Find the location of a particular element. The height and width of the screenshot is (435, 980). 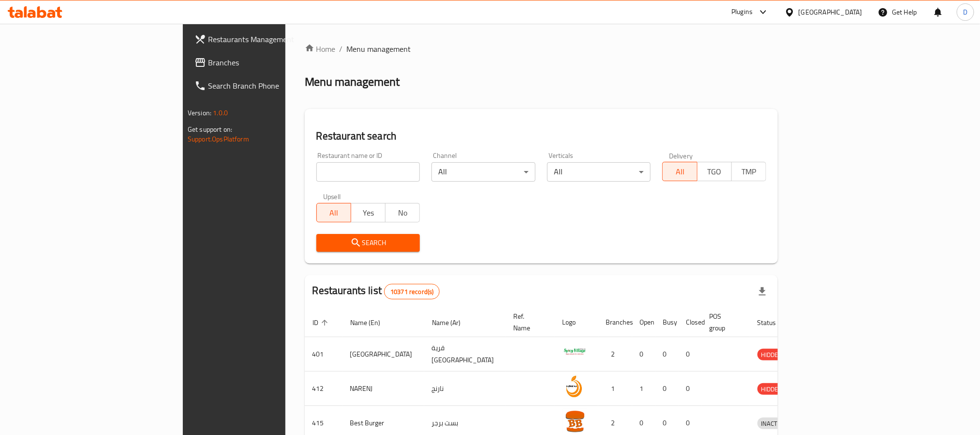

span: 10371 record(s) is located at coordinates (412, 292).